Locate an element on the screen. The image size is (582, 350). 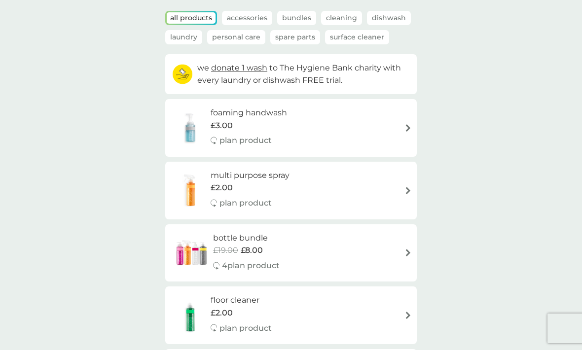
p: Dishwash is located at coordinates (388, 18).